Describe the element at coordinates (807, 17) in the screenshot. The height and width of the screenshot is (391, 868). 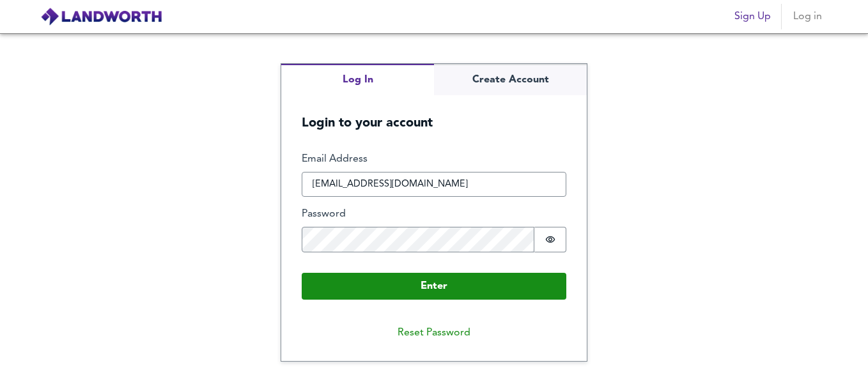
I see `button: Log in` at that location.